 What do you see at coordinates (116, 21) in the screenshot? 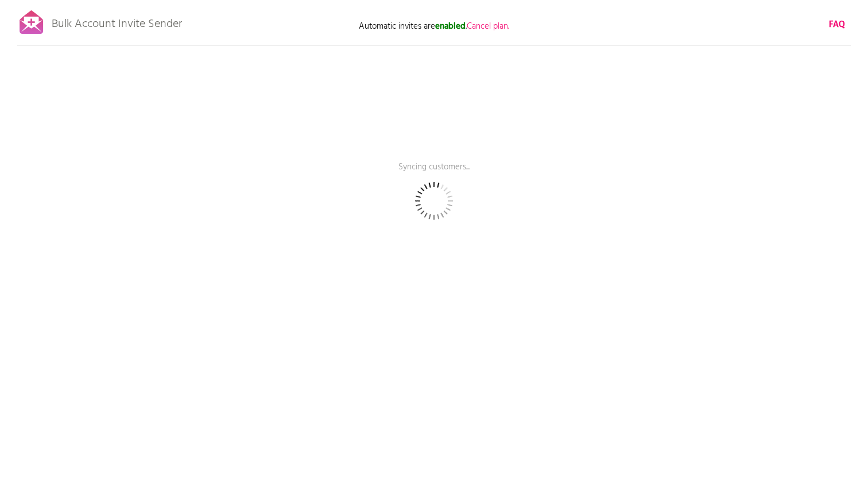
I see `p: Bulk Account Invite Sender` at bounding box center [116, 21].